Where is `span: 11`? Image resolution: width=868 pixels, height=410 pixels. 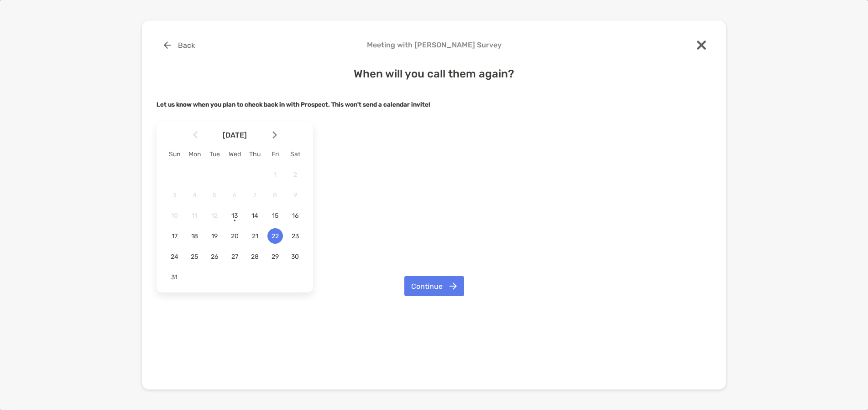
span: 11 is located at coordinates (194, 215).